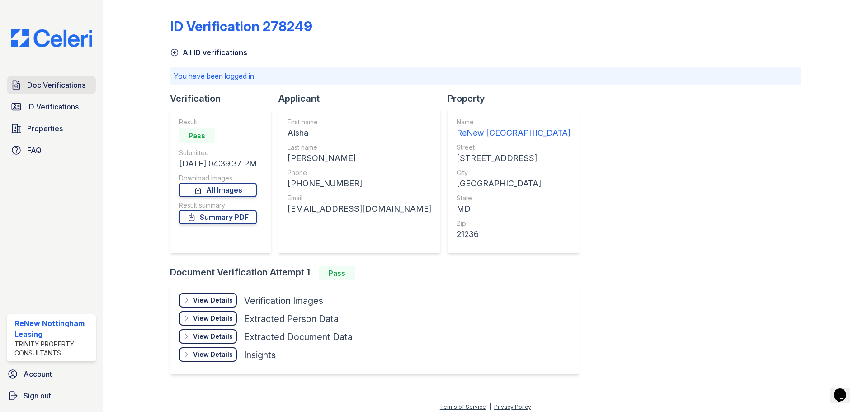 Image resolution: width=868 pixels, height=412 pixels. I want to click on div: Download Images, so click(218, 178).